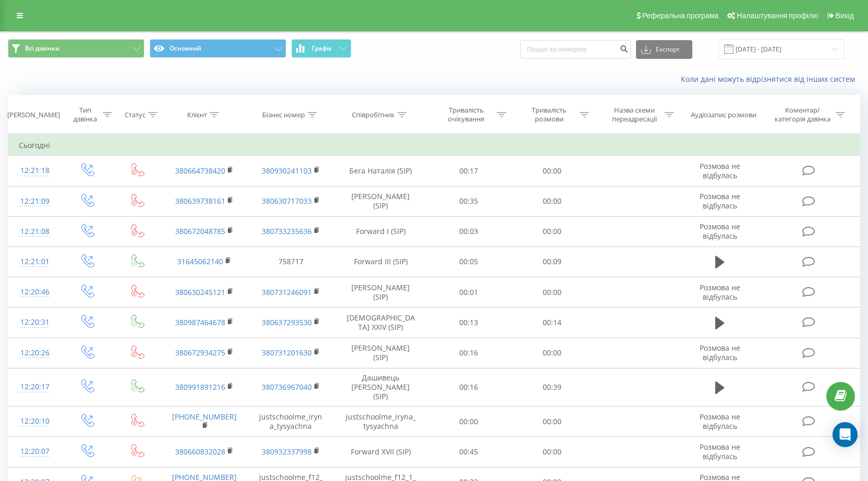 The height and width of the screenshot is (481, 868). What do you see at coordinates (552, 322) in the screenshot?
I see `td: 00:14` at bounding box center [552, 322].